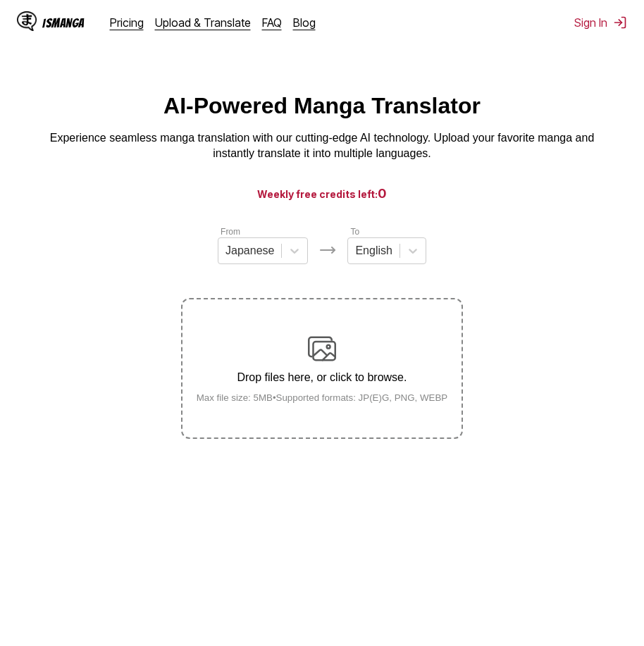 The width and height of the screenshot is (644, 646). What do you see at coordinates (304, 23) in the screenshot?
I see `a: Blog` at bounding box center [304, 23].